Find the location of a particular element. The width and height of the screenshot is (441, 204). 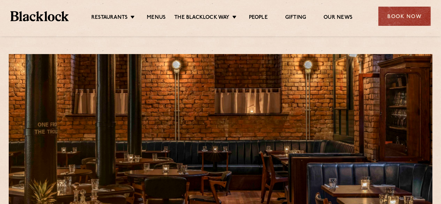

a: People is located at coordinates (258, 18).